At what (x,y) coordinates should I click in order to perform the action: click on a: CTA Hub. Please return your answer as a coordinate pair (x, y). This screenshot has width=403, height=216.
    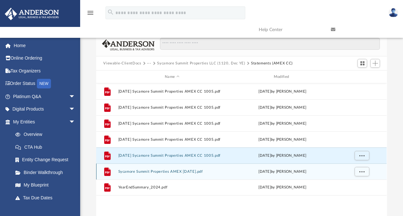
    Looking at the image, I should click on (47, 147).